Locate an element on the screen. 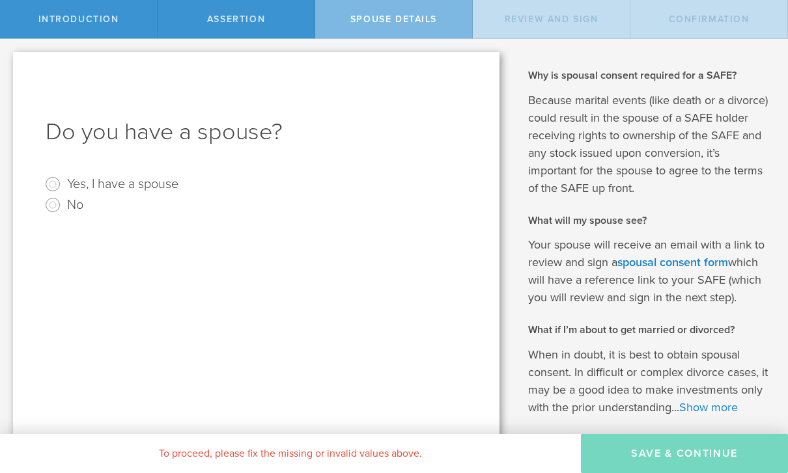  span: Spouse Details is located at coordinates (393, 19).